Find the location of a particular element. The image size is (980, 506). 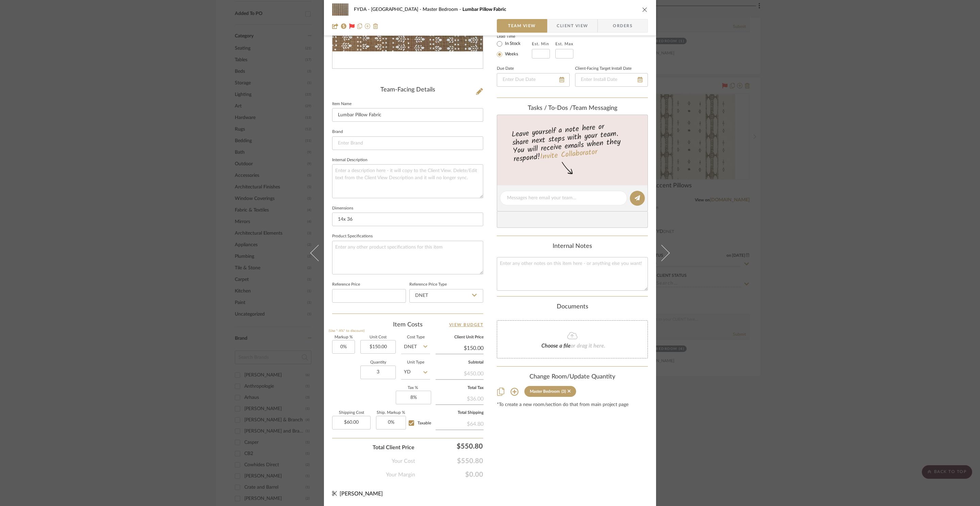

label: Client Unit Price is located at coordinates (460, 337).